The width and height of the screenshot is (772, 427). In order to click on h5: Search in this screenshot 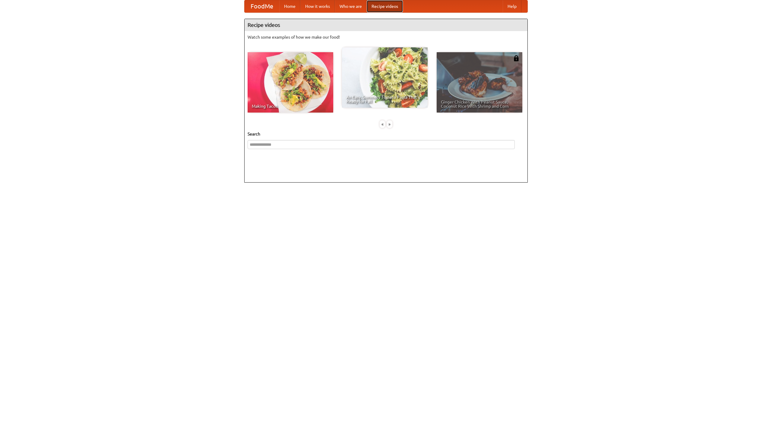, I will do `click(386, 134)`.